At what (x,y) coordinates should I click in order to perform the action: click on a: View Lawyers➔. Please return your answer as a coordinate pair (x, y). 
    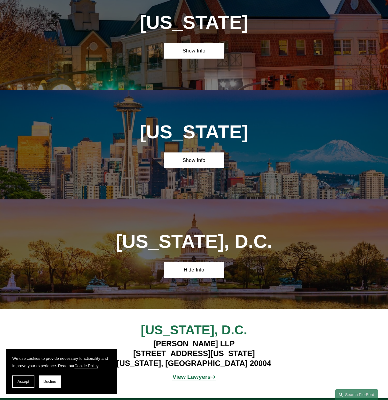
    Looking at the image, I should click on (194, 377).